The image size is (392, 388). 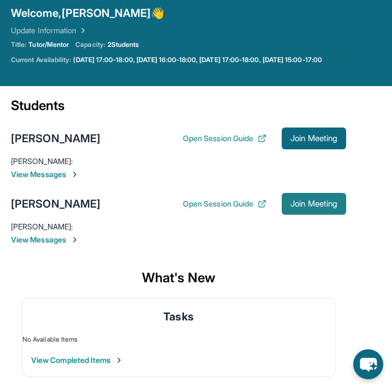 What do you see at coordinates (178, 109) in the screenshot?
I see `div: Students` at bounding box center [178, 109].